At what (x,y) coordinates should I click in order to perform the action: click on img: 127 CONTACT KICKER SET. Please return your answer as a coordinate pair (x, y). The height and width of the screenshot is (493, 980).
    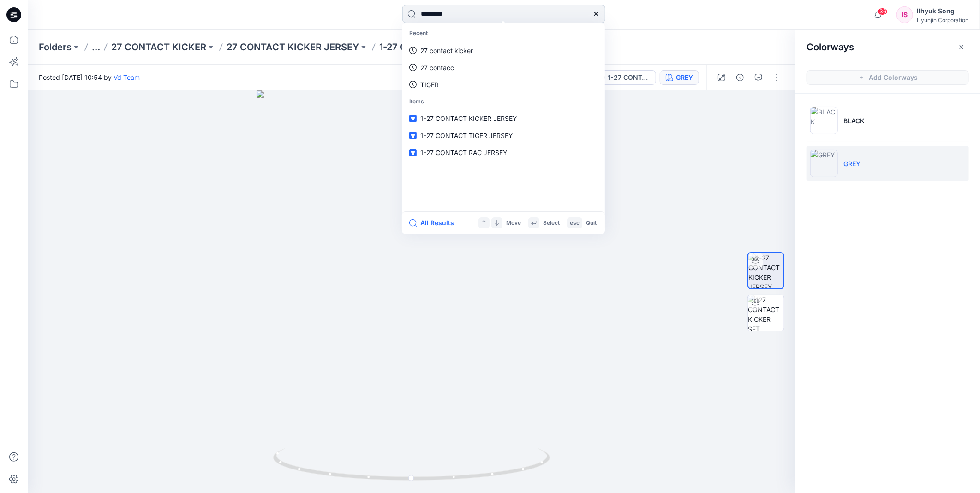
    Looking at the image, I should click on (766, 313).